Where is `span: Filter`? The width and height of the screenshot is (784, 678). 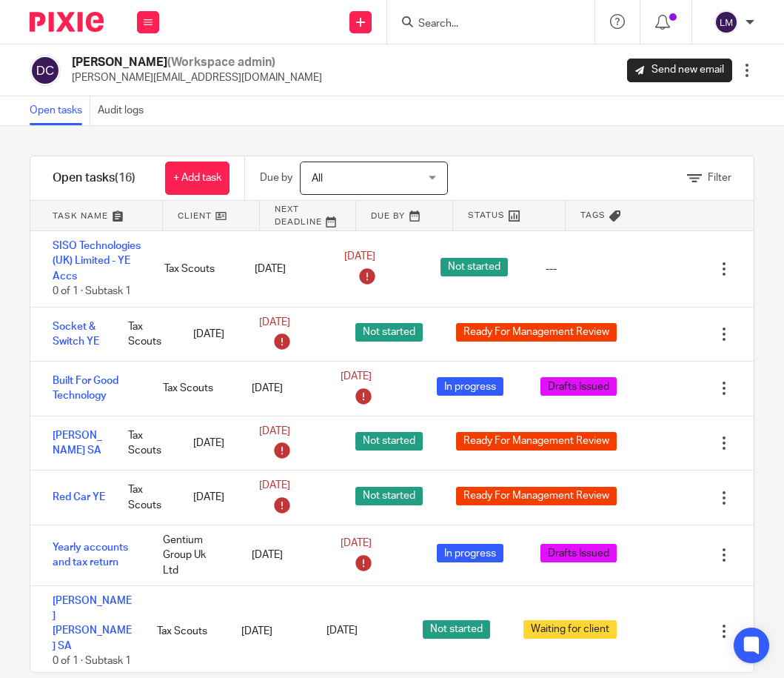
span: Filter is located at coordinates (720, 177).